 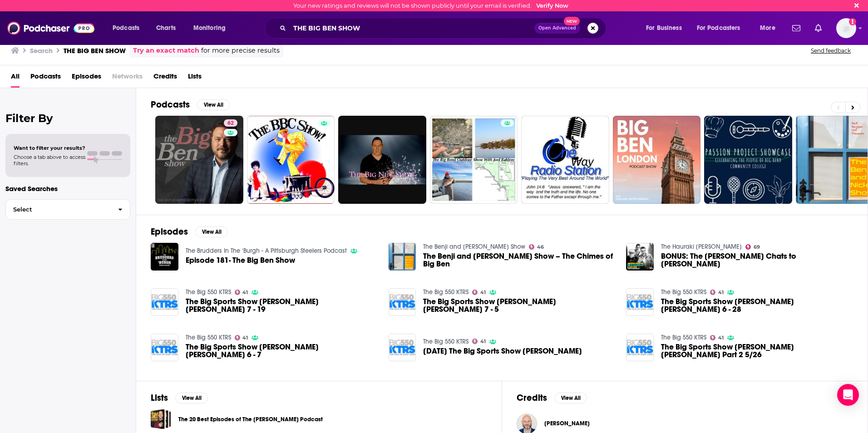 What do you see at coordinates (49, 160) in the screenshot?
I see `span: Choose a tab above to access filters.` at bounding box center [49, 160].